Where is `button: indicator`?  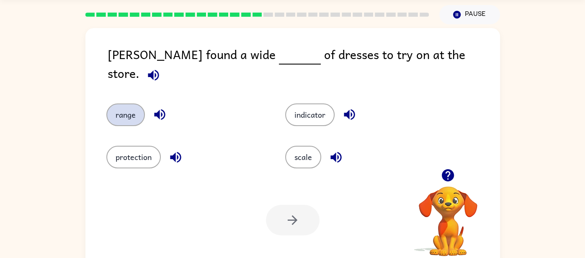 button: indicator is located at coordinates (310, 115).